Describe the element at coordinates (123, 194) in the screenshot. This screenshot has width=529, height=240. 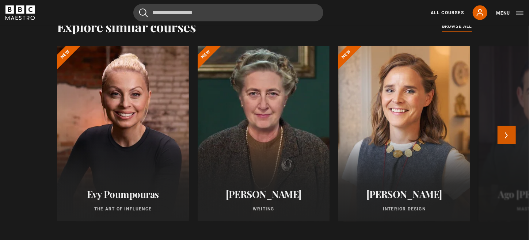
I see `h2: Evy Poumpouras` at that location.